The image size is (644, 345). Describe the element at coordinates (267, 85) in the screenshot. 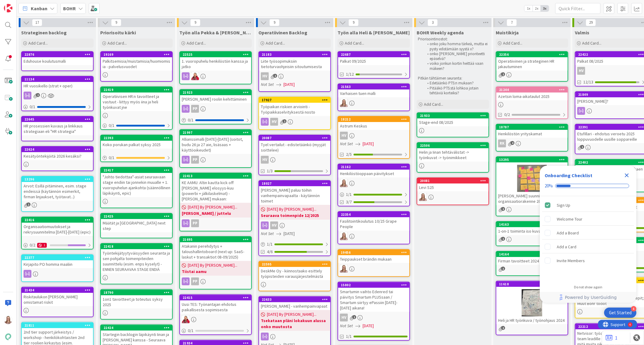

I see `i: Not Set` at that location.